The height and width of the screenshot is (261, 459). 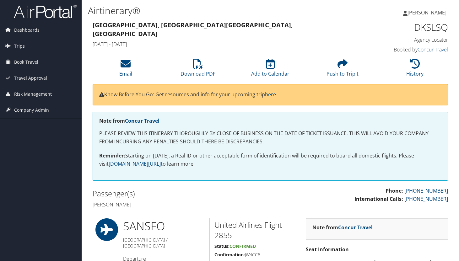 What do you see at coordinates (407, 40) in the screenshot?
I see `h4: Agency Locator` at bounding box center [407, 40].